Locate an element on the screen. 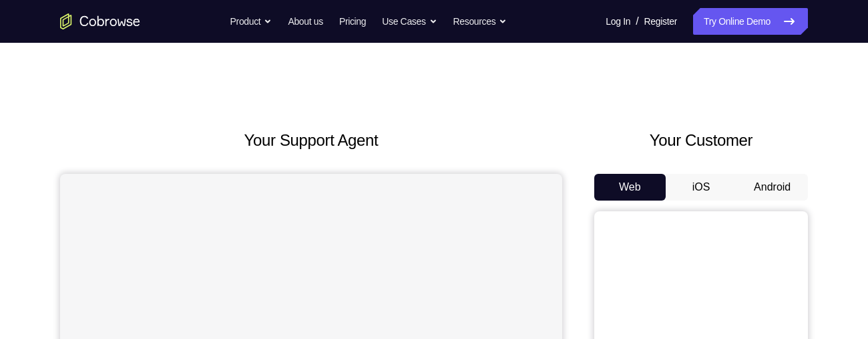 The image size is (868, 339). button: Product is located at coordinates (251, 22).